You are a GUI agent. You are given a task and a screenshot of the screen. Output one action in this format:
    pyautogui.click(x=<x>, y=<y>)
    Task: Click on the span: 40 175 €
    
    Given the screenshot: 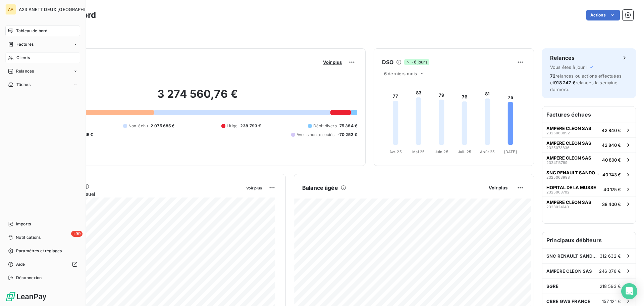 What is the action you would take?
    pyautogui.click(x=612, y=189)
    